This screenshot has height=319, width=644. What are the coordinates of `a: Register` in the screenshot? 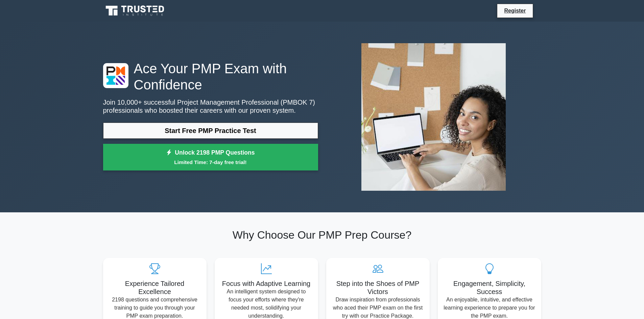 It's located at (515, 10).